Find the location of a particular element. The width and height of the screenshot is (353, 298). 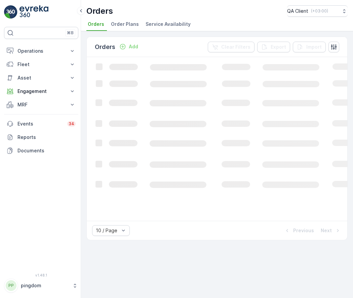

span: Orders is located at coordinates (96, 24).